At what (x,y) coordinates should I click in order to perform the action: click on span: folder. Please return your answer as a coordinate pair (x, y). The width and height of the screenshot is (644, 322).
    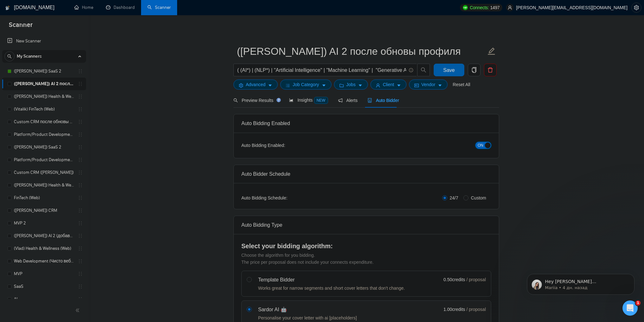
    Looking at the image, I should click on (341, 85).